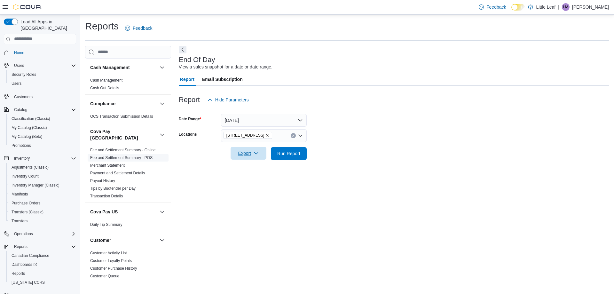 The width and height of the screenshot is (614, 294). I want to click on h3: Cash Management, so click(110, 68).